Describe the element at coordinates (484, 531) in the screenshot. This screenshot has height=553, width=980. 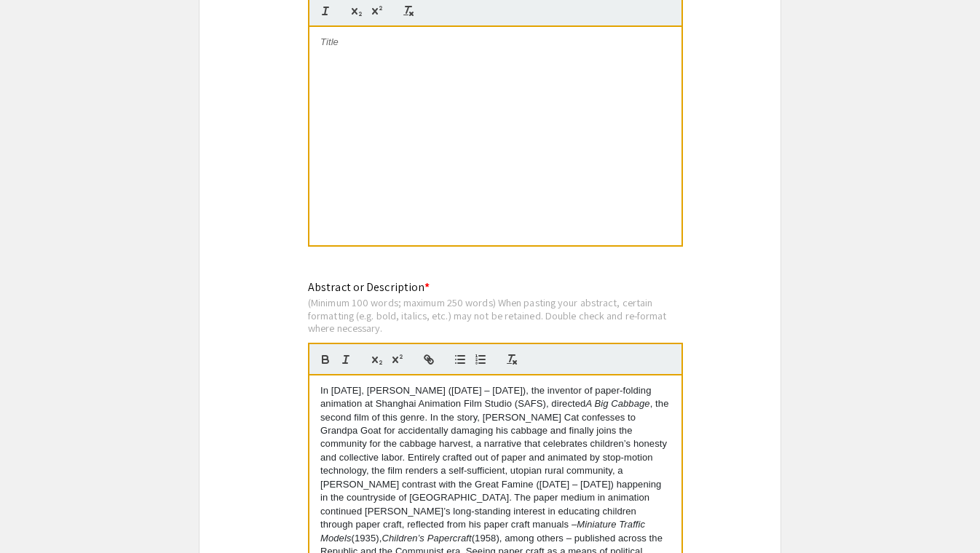
I see `em: Miniature Traffic Models` at that location.